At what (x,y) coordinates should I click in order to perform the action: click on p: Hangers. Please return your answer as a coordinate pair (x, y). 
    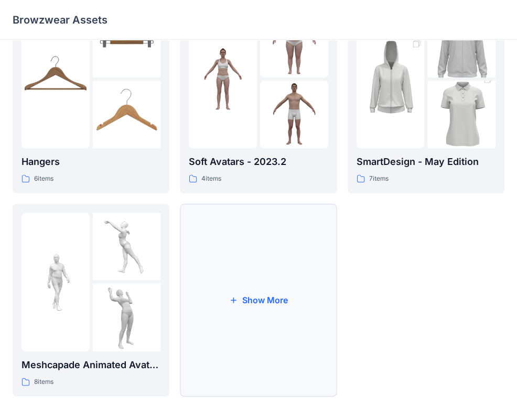
    Looking at the image, I should click on (90, 161).